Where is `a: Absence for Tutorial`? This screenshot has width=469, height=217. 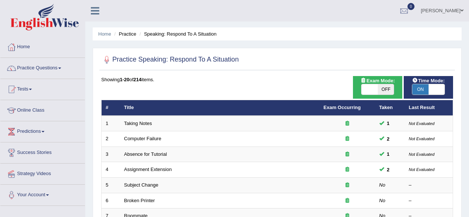
a: Absence for Tutorial is located at coordinates (146, 154).